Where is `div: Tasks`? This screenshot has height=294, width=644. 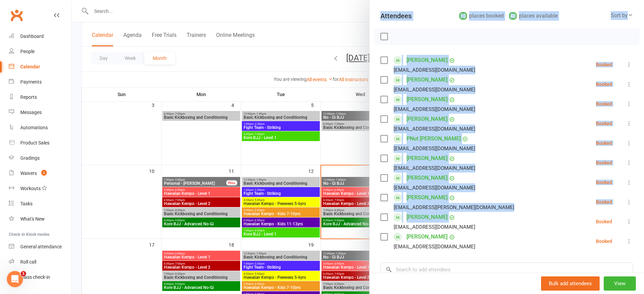 div: Tasks is located at coordinates (26, 204).